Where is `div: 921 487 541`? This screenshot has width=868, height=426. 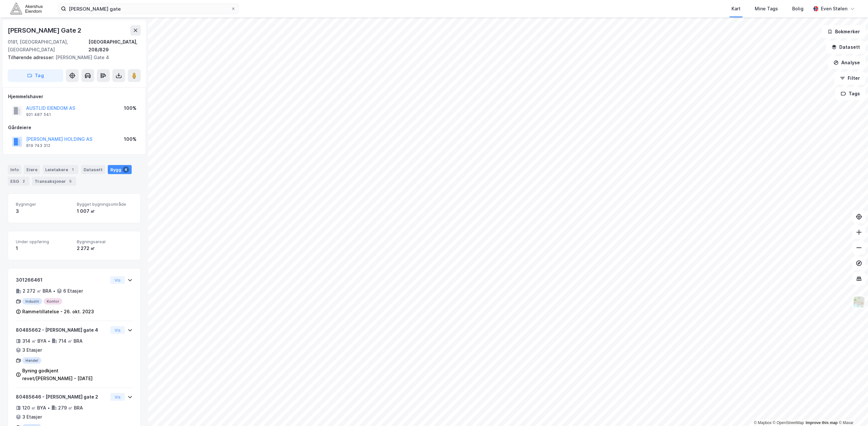
div: 921 487 541 is located at coordinates (38, 115).